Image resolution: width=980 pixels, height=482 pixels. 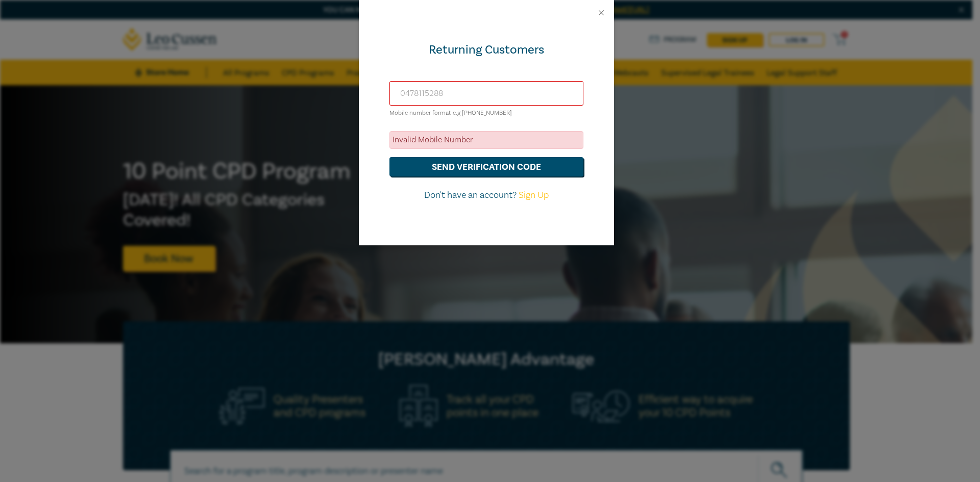 I want to click on input: Enter email or Mobile number, so click(x=487, y=93).